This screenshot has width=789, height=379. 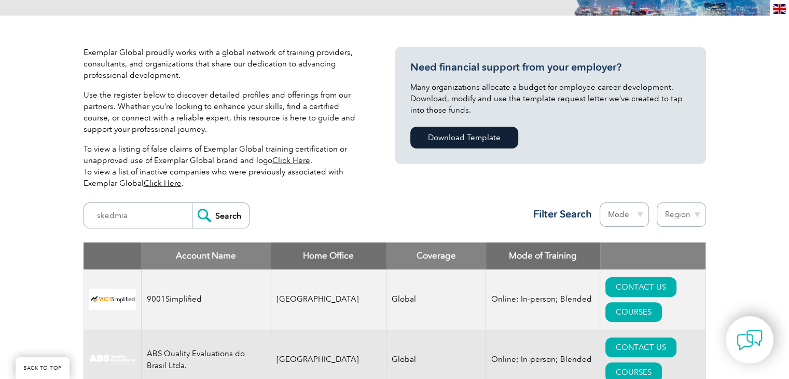 I want to click on th: Account Name: activate to sort column descending, so click(x=206, y=256).